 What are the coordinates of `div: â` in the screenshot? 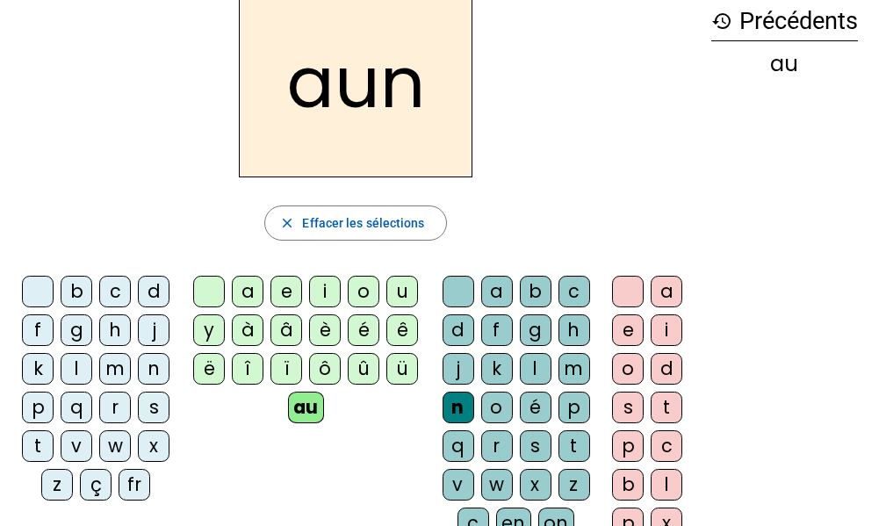 It's located at (286, 330).